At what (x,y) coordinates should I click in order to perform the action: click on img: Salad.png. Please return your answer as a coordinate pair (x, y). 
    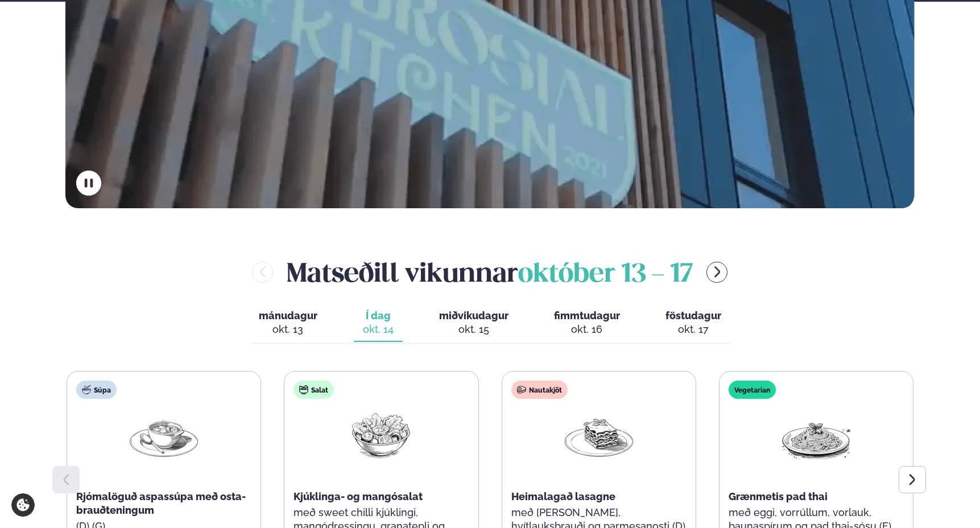
    Looking at the image, I should click on (381, 434).